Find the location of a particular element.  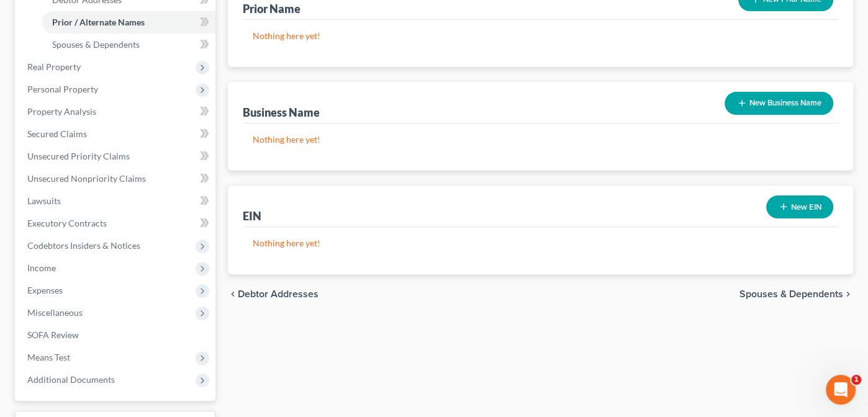

span: 1 is located at coordinates (856, 380).